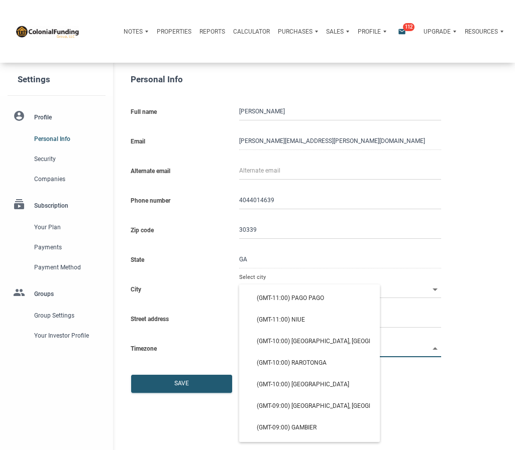 This screenshot has height=450, width=515. Describe the element at coordinates (334, 32) in the screenshot. I see `p: Sales` at that location.